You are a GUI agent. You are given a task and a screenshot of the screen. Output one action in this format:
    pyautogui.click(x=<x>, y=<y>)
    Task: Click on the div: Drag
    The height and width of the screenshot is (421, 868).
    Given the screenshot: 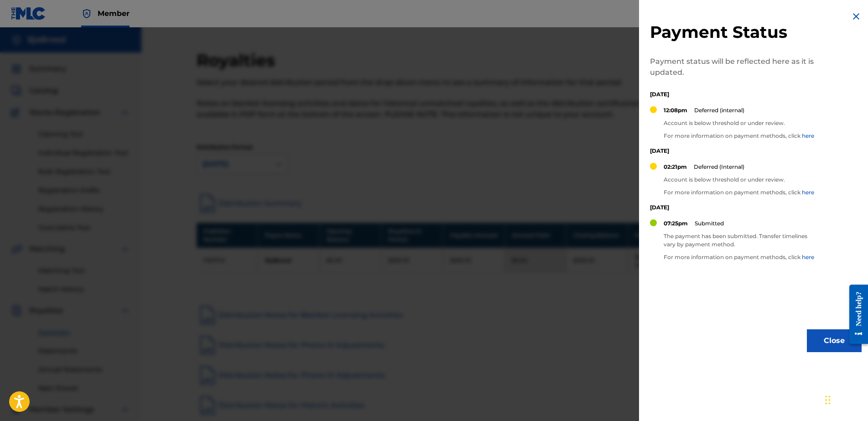 What is the action you would take?
    pyautogui.click(x=828, y=400)
    